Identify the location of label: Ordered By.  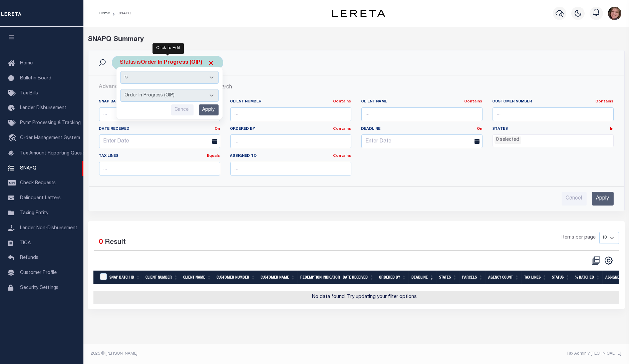
(291, 129).